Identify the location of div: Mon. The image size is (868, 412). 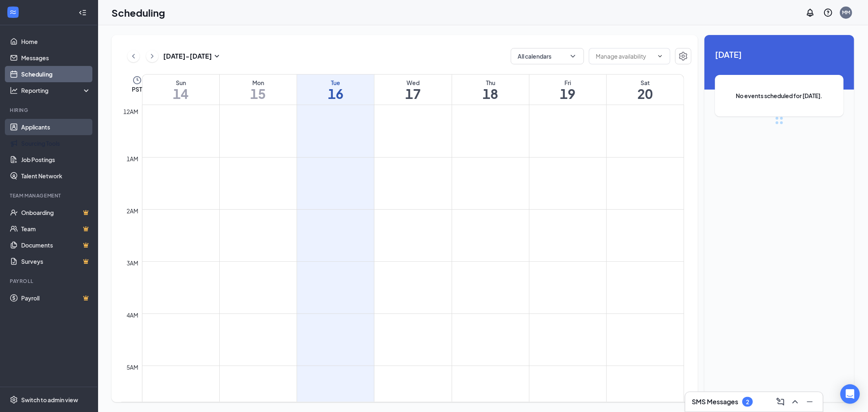
(258, 83).